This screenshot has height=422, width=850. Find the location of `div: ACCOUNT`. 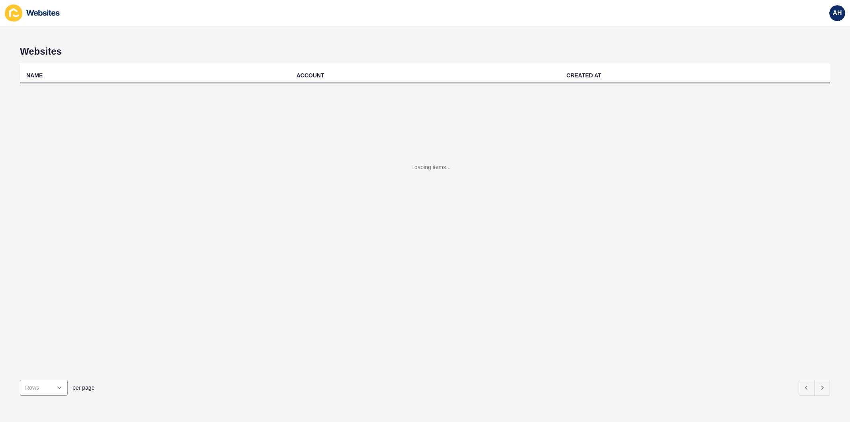

div: ACCOUNT is located at coordinates (310, 75).